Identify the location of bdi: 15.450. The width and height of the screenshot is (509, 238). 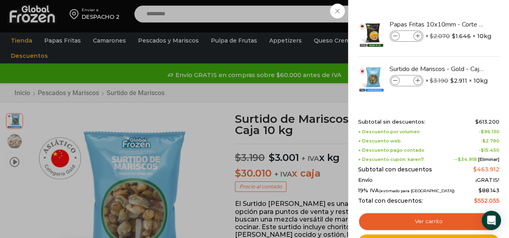
(490, 150).